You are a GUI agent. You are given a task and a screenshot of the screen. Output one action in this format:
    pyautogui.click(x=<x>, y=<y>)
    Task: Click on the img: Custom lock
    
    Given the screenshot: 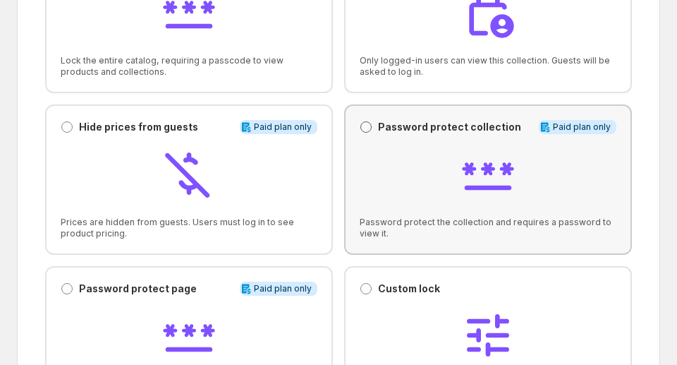 What is the action you would take?
    pyautogui.click(x=488, y=335)
    